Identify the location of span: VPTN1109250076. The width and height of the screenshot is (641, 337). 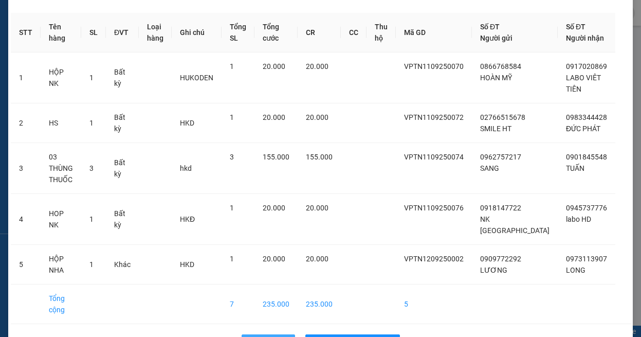
(434, 208).